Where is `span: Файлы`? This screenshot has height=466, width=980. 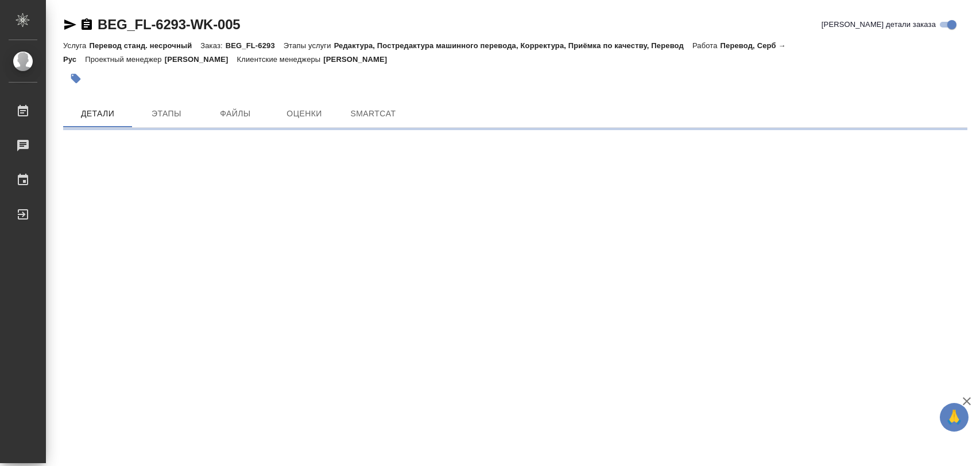 span: Файлы is located at coordinates (236, 114).